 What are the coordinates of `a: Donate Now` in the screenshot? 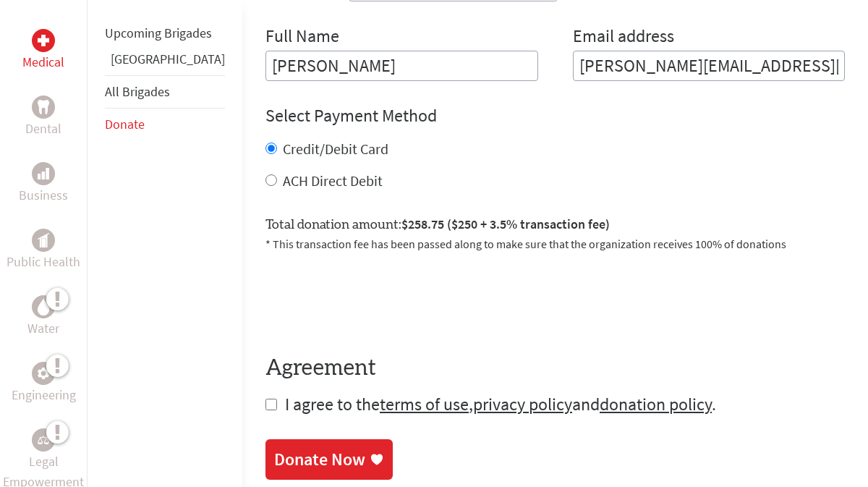 It's located at (329, 459).